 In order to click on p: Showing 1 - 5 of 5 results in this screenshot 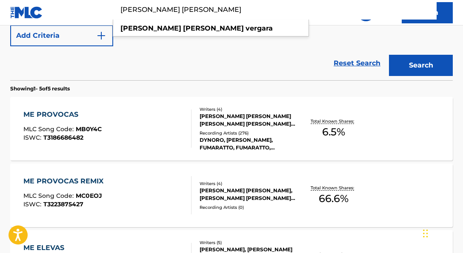, I will do `click(40, 89)`.